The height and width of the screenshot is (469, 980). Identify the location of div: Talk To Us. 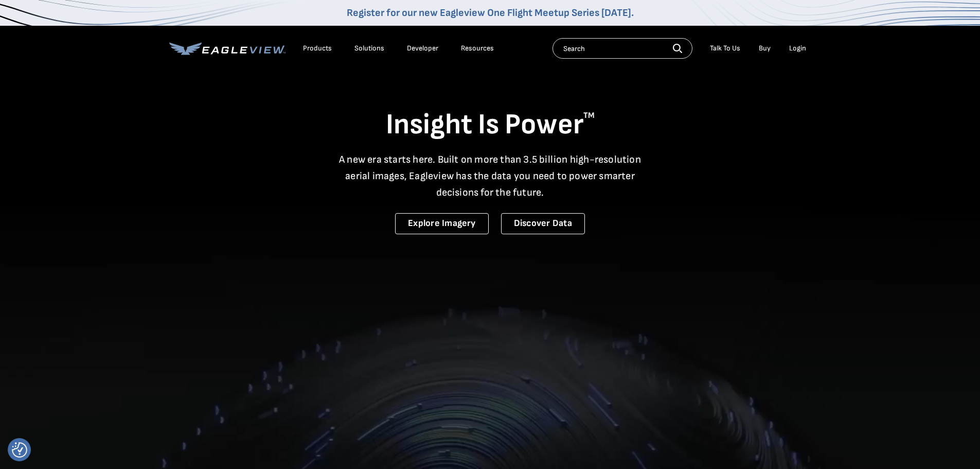
(725, 48).